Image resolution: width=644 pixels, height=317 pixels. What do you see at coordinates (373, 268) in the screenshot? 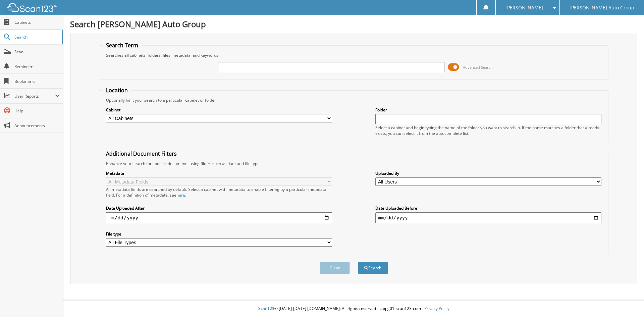
I see `button: Search` at bounding box center [373, 268].